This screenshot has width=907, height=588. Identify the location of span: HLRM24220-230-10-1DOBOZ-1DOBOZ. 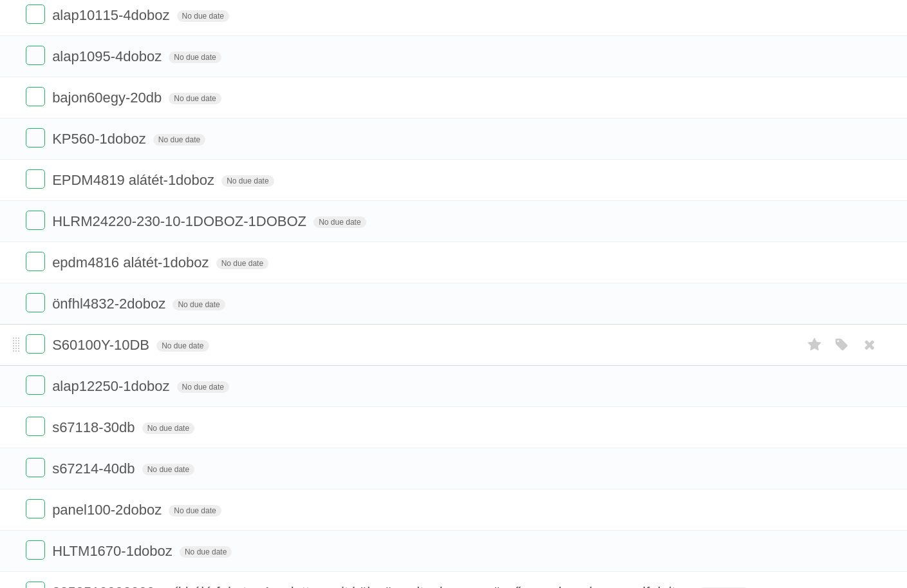
(181, 221).